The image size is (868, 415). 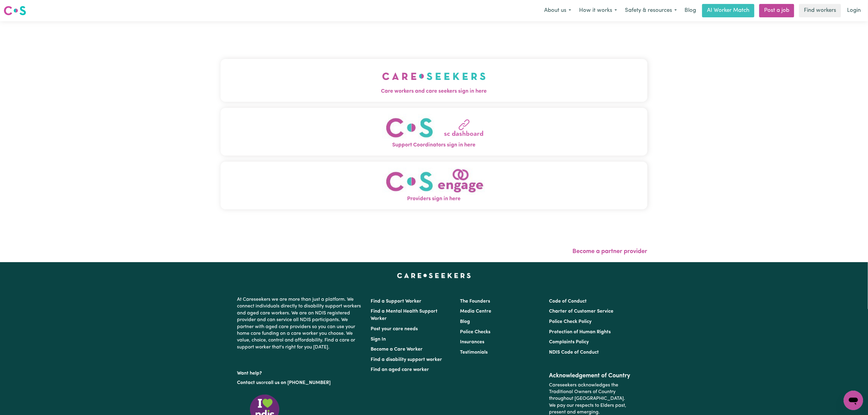 What do you see at coordinates (568, 302) in the screenshot?
I see `a: Code of Conduct` at bounding box center [568, 302].